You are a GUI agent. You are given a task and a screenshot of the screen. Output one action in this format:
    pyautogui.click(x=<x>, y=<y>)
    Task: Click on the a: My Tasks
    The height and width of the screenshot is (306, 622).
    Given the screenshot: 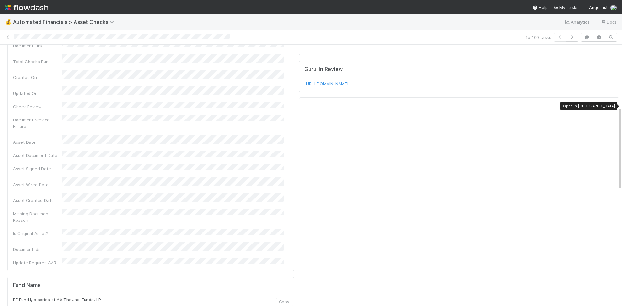 What is the action you would take?
    pyautogui.click(x=566, y=7)
    